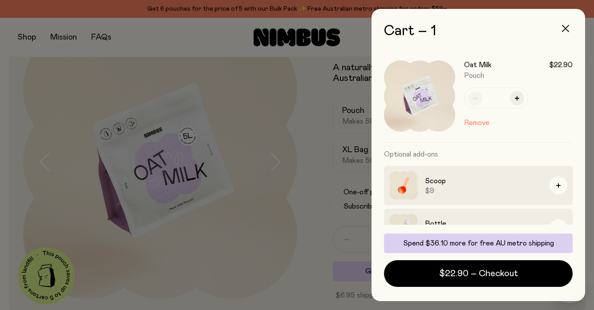 This screenshot has width=594, height=310. I want to click on h3: Oat Milk, so click(478, 65).